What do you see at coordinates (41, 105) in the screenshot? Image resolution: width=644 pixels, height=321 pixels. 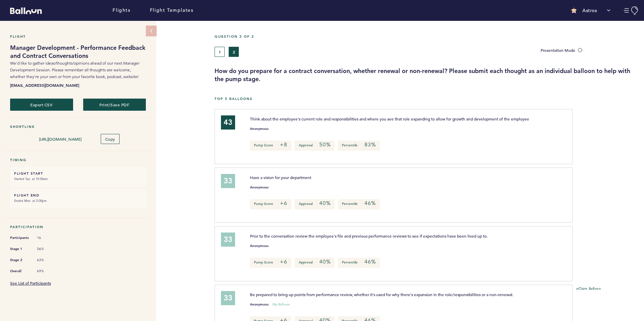 I see `button: Export CSV` at bounding box center [41, 105].